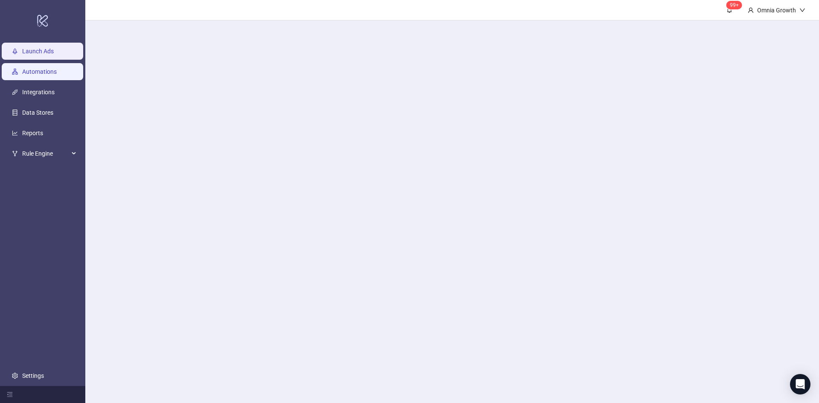  Describe the element at coordinates (800, 384) in the screenshot. I see `div: Open Intercom Messenger` at that location.